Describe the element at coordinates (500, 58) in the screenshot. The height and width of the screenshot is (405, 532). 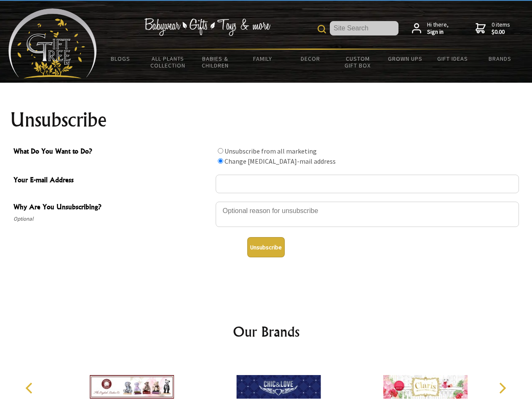
I see `a: Brands` at that location.